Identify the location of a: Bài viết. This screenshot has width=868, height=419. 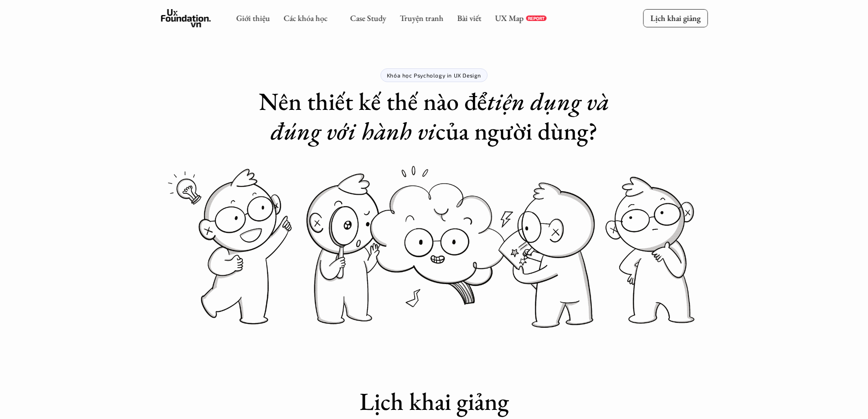
(469, 17).